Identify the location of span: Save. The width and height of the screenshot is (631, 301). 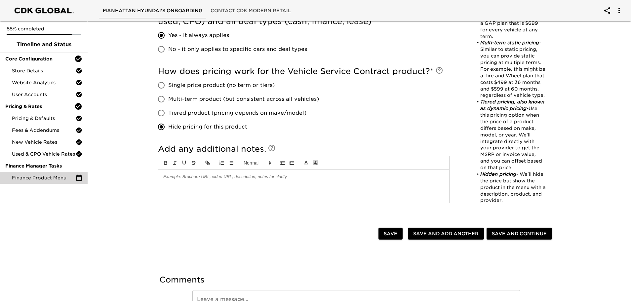
(390, 234).